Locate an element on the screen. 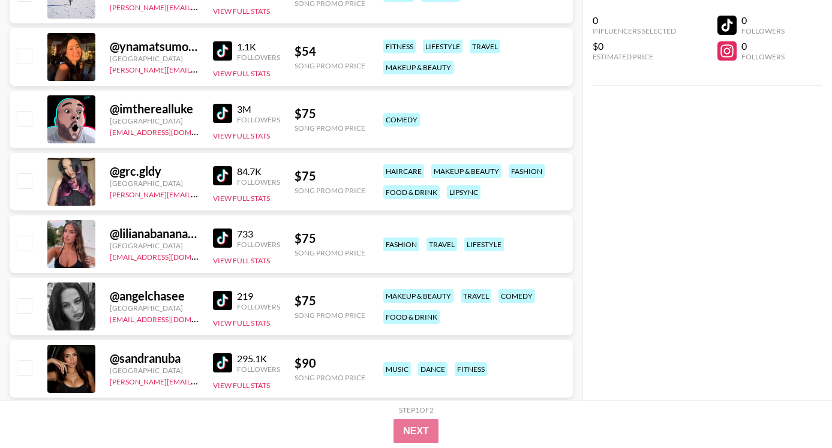 The image size is (832, 448). div: @ ynamatsumoto is located at coordinates (154, 46).